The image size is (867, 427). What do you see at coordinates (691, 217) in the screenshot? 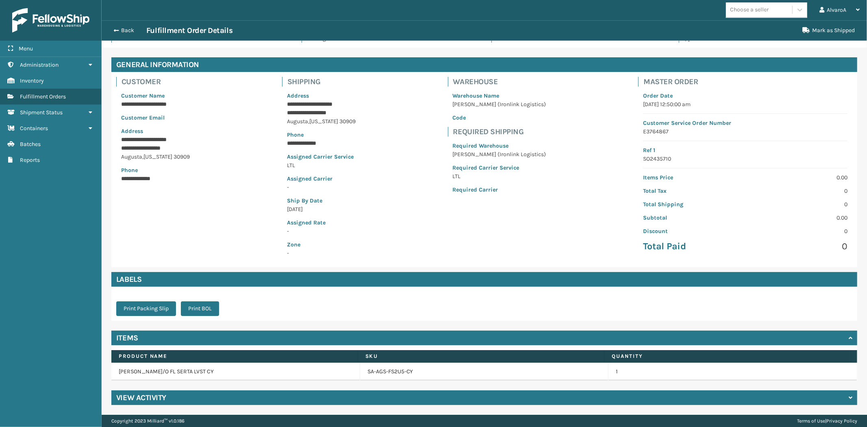
I see `p: Subtotal` at bounding box center [691, 217].